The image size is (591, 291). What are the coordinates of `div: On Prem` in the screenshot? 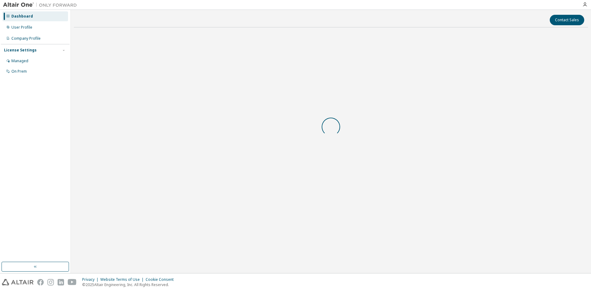 It's located at (19, 71).